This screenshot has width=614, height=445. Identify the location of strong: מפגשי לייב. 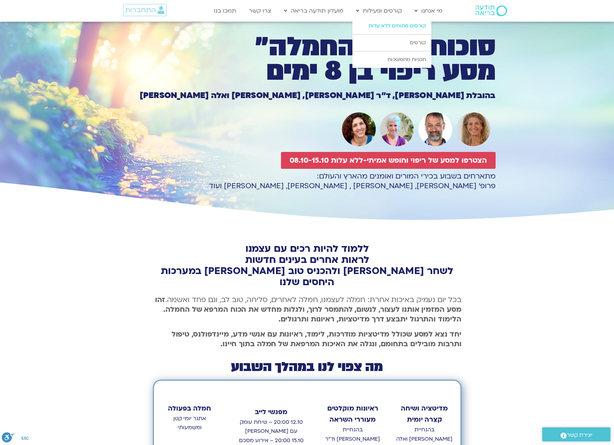
(271, 412).